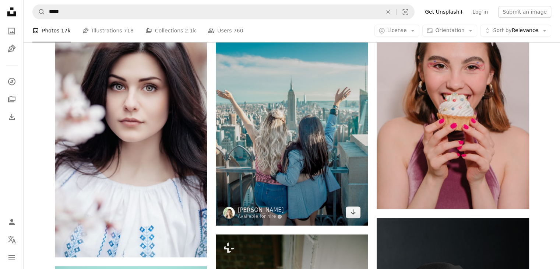 This screenshot has height=269, width=560. Describe the element at coordinates (525, 12) in the screenshot. I see `button: Submit an image` at that location.